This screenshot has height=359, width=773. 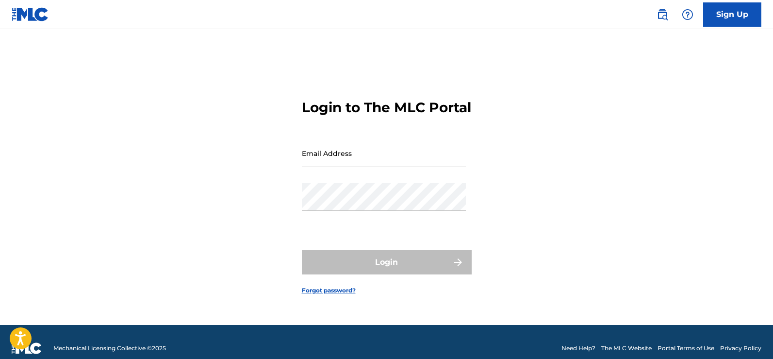 I want to click on a: Portal Terms of Use, so click(x=686, y=348).